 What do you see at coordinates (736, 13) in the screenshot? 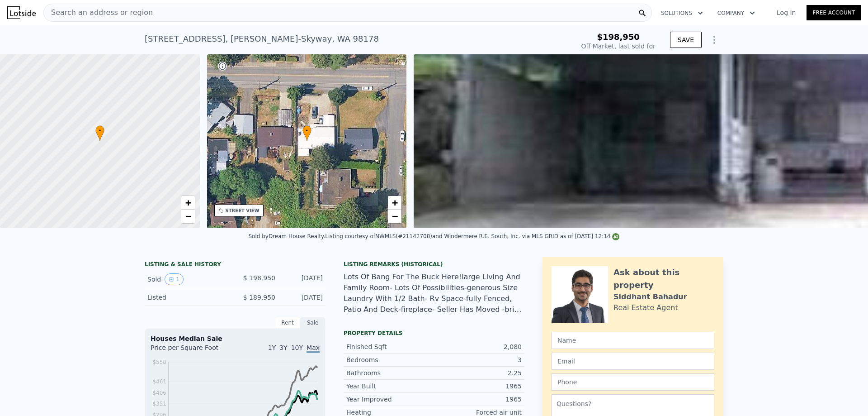
I see `button: Company` at bounding box center [736, 13].